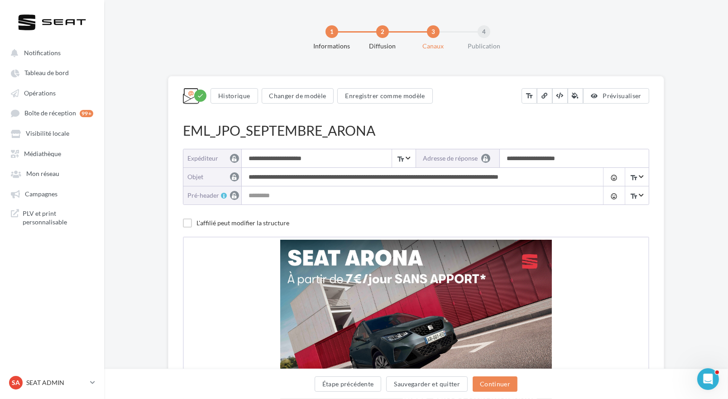 The width and height of the screenshot is (728, 399). What do you see at coordinates (216, 259) in the screenshot?
I see `strong: jour*` at bounding box center [216, 259].